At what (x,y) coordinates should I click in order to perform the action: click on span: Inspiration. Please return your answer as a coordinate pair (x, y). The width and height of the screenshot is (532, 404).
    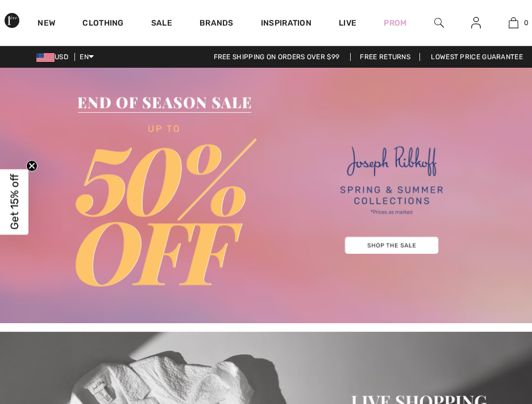
    Looking at the image, I should click on (286, 24).